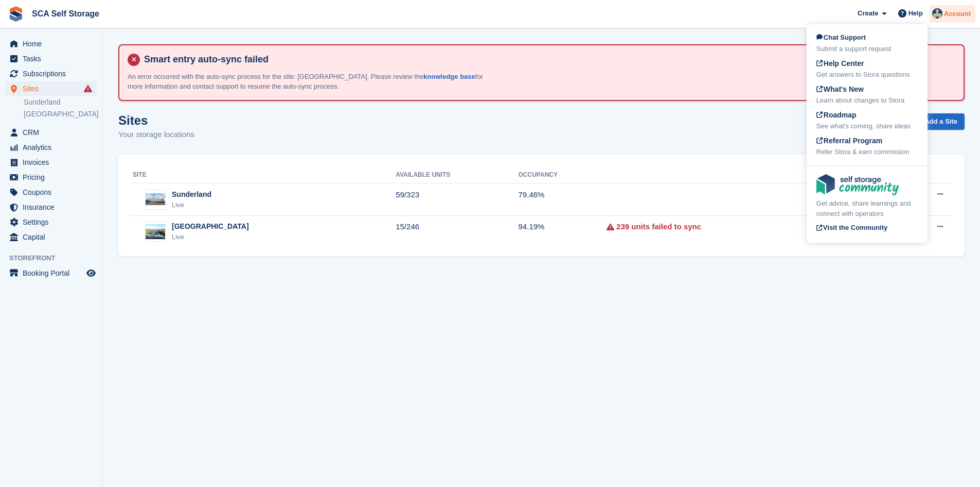 The height and width of the screenshot is (487, 980). Describe the element at coordinates (450, 76) in the screenshot. I see `a: knowledge base` at that location.